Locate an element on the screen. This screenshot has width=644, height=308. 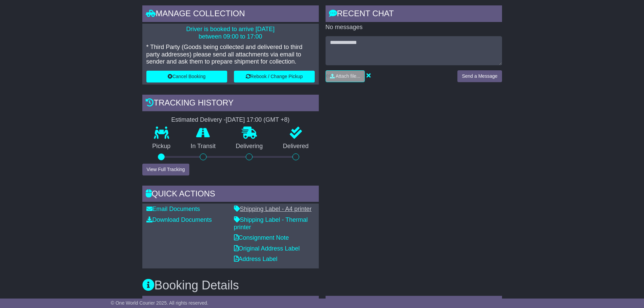
a: Consignment Note is located at coordinates (261, 238).